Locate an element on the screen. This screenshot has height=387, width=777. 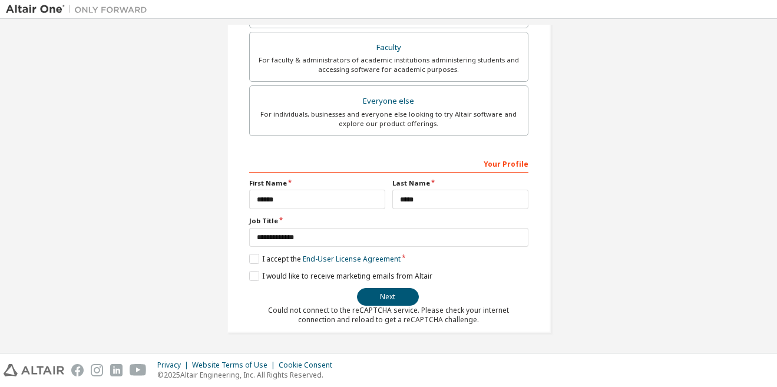
div: Your Profile is located at coordinates (389, 163).